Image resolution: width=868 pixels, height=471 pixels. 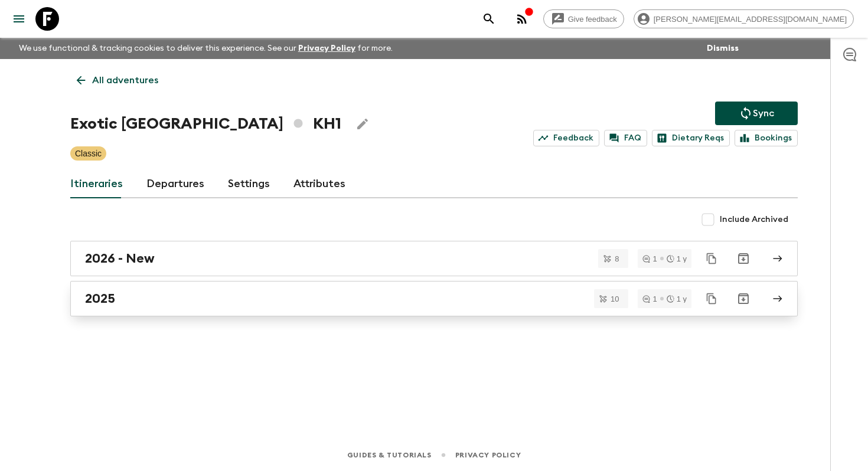 I want to click on a: Itineraries, so click(x=96, y=185).